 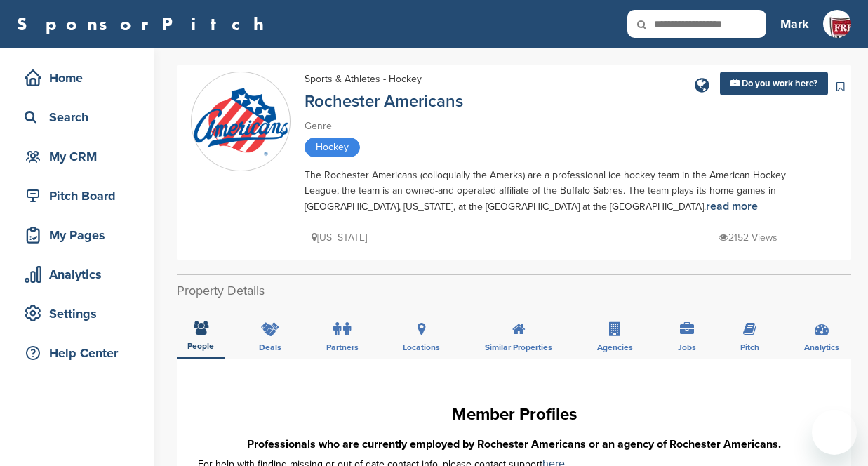 What do you see at coordinates (332, 148) in the screenshot?
I see `span: Hockey` at bounding box center [332, 148].